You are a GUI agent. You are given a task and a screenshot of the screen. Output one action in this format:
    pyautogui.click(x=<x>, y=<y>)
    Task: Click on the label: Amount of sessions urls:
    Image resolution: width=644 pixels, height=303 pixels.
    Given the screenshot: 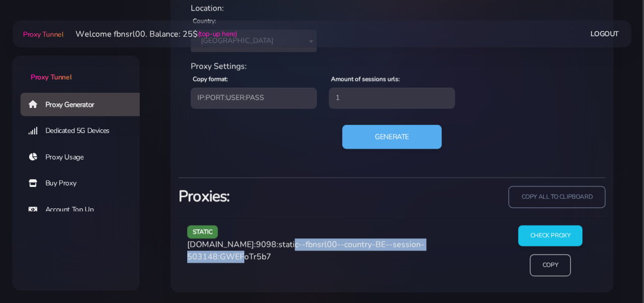 What is the action you would take?
    pyautogui.click(x=365, y=79)
    